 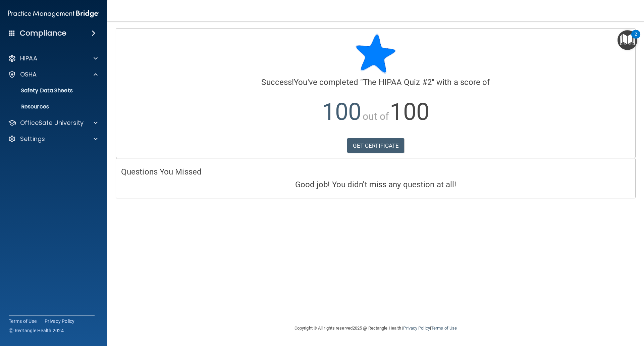 I want to click on a: Settings, so click(x=53, y=139).